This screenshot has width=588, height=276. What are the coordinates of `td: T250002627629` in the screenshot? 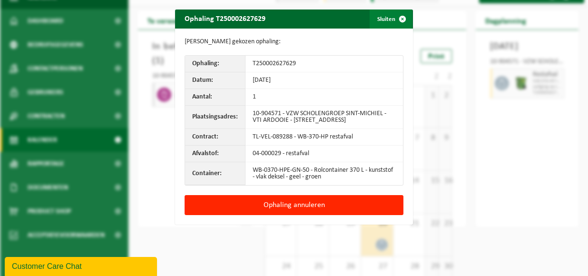 It's located at (324, 64).